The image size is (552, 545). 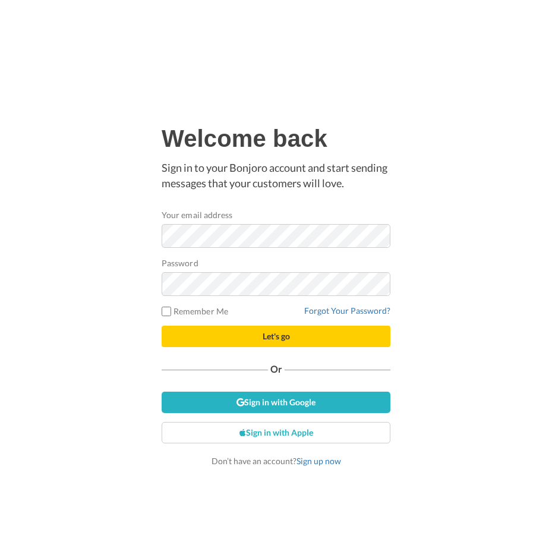 I want to click on span: Don’t have an account?, so click(x=277, y=461).